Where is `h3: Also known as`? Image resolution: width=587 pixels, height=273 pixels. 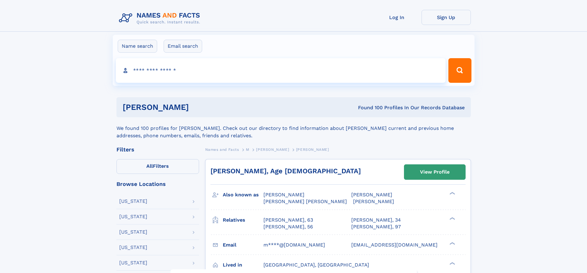
h3: Also known as is located at coordinates (243, 195).